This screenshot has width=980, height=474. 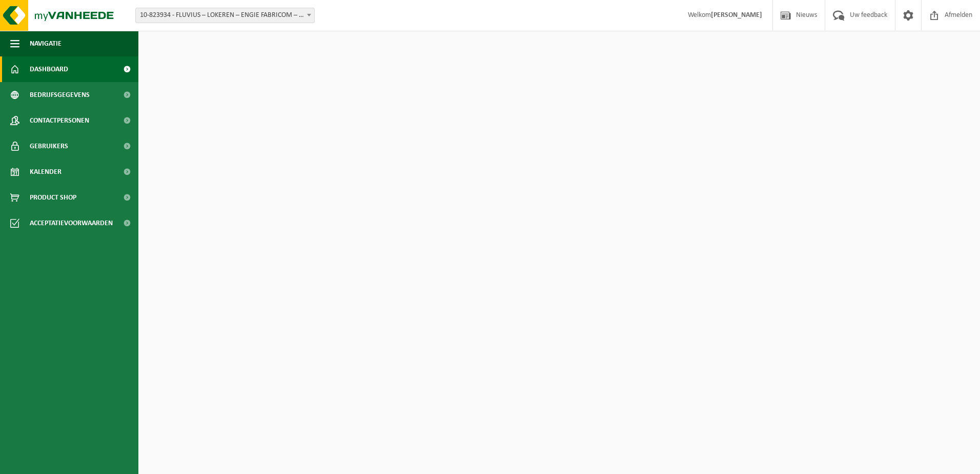 I want to click on span: Navigatie, so click(x=46, y=43).